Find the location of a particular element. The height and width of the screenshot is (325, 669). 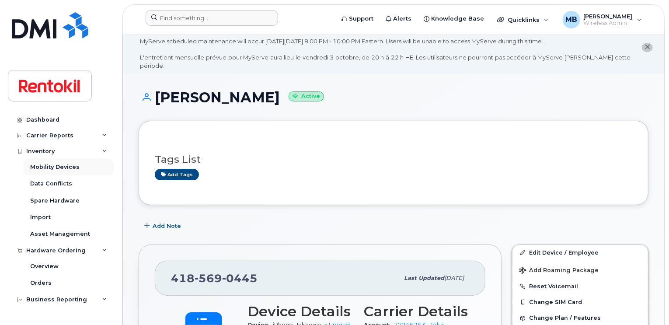

button: Add Roaming Package is located at coordinates (580, 269).